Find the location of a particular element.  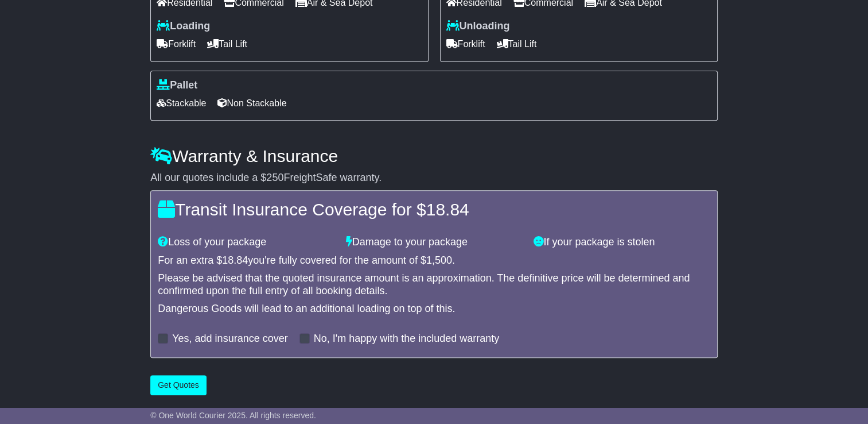

div: If your package is stolen is located at coordinates (622, 242).